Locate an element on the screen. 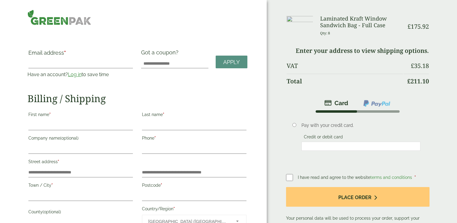 This screenshot has width=457, height=223. label: Country/Region is located at coordinates (194, 210).